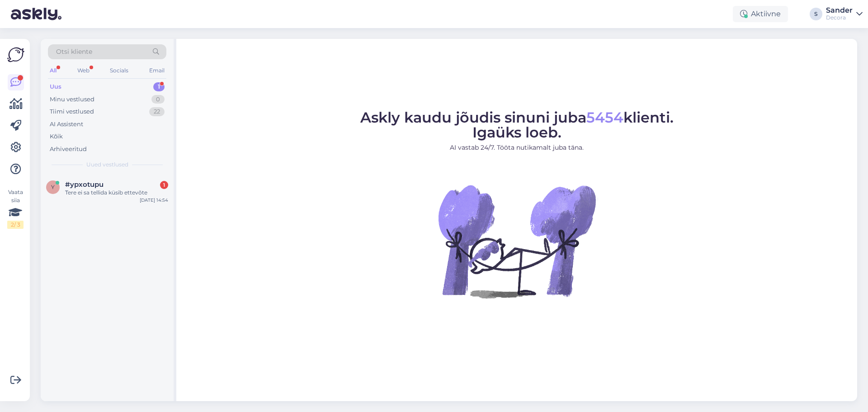 This screenshot has width=868, height=412. Describe the element at coordinates (72, 112) in the screenshot. I see `div: Tiimi vestlused` at that location.